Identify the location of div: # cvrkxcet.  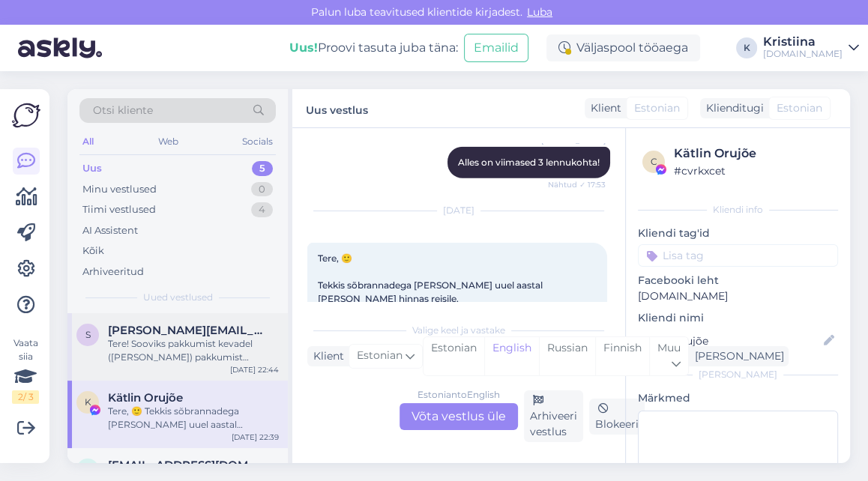
(753, 171).